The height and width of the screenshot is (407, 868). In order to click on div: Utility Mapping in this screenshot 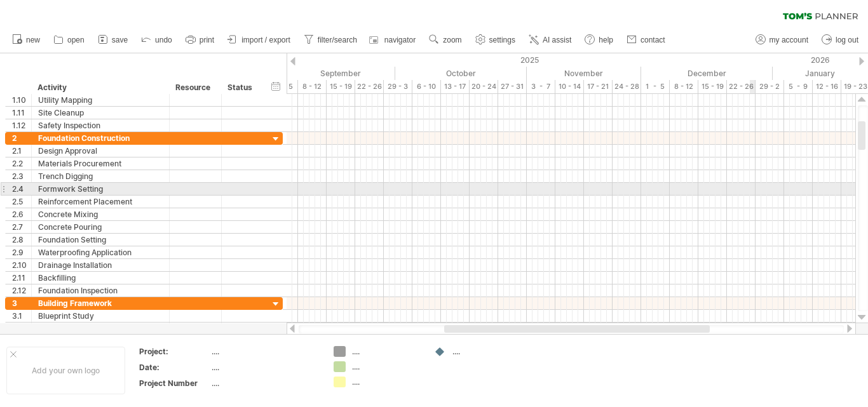, I will do `click(101, 100)`.